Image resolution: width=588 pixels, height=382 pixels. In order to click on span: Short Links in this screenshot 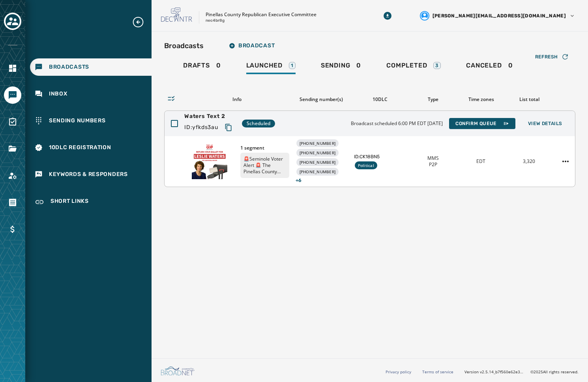, I will do `click(69, 202)`.